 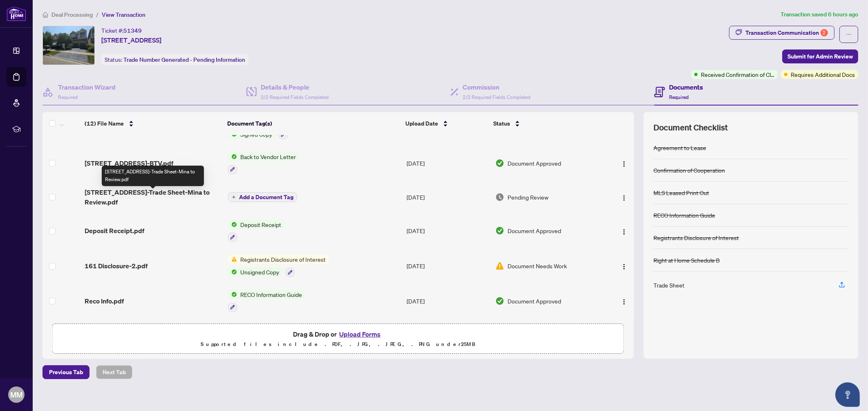 I want to click on article: Transaction saved 6 hours ago, so click(x=819, y=15).